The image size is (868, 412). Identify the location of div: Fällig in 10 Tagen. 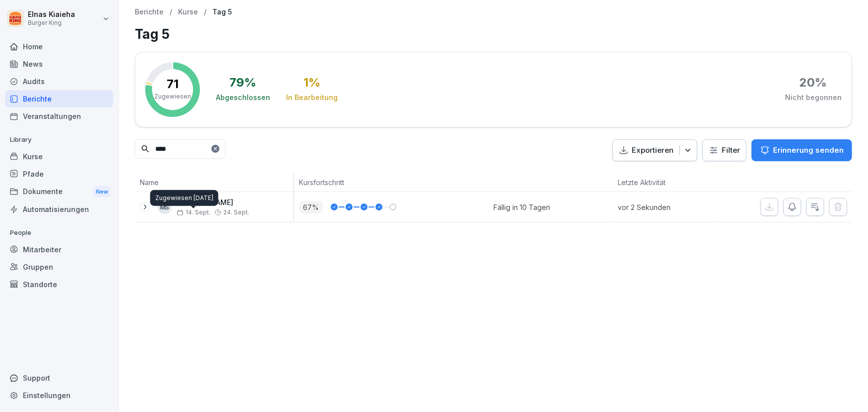
(521, 207).